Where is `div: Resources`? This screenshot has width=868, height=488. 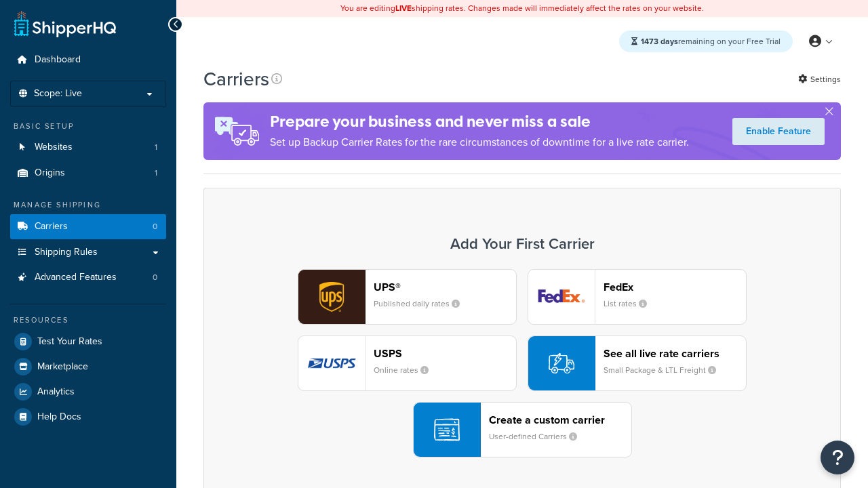
div: Resources is located at coordinates (89, 320).